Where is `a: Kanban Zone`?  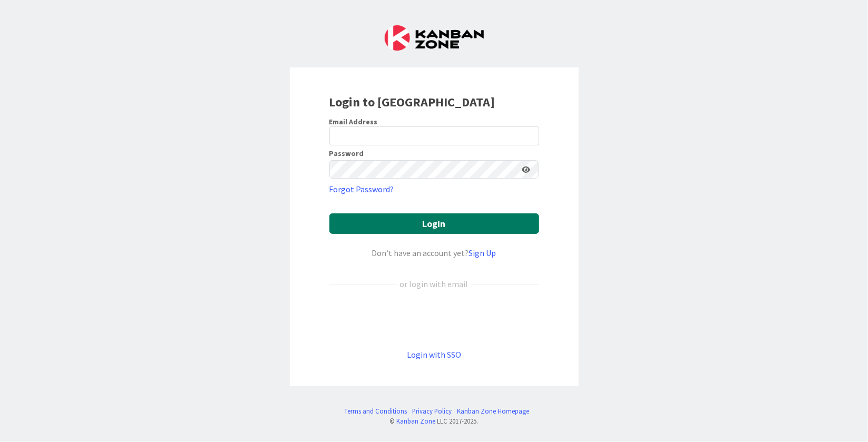
a: Kanban Zone is located at coordinates (416, 421).